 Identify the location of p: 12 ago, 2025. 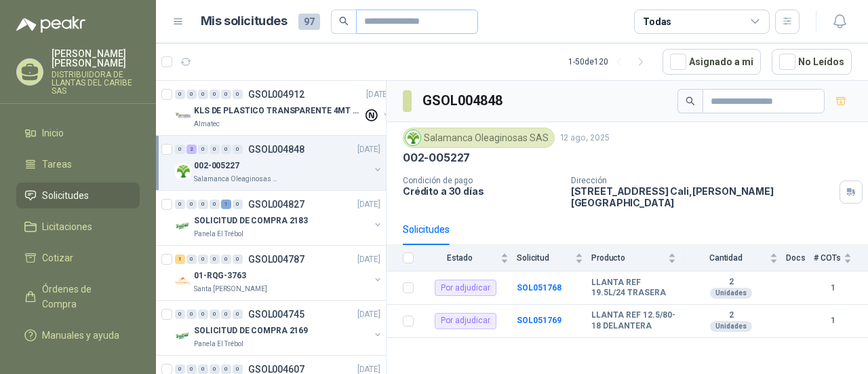
(584, 138).